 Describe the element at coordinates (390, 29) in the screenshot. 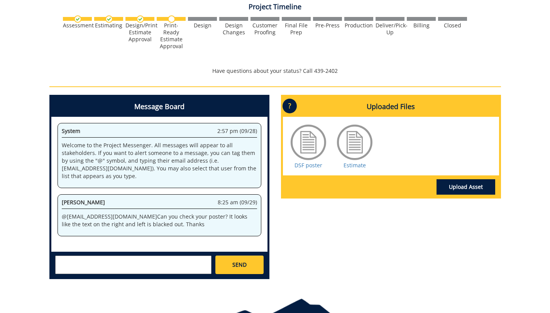

I see `div: Deliver/Pick-Up` at that location.